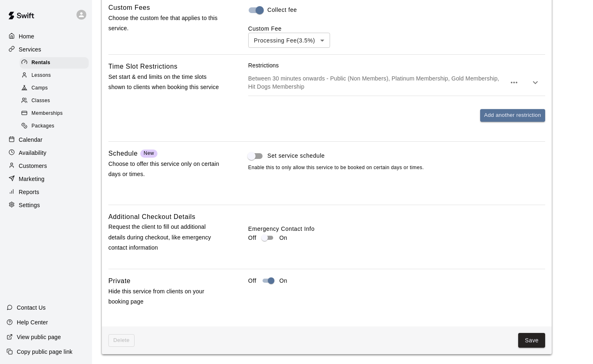 This screenshot has width=593, height=364. Describe the element at coordinates (40, 88) in the screenshot. I see `span: Camps` at that location.